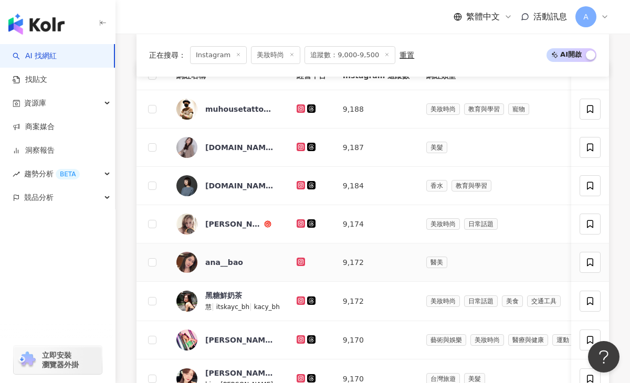  I want to click on span: 寵物, so click(518, 109).